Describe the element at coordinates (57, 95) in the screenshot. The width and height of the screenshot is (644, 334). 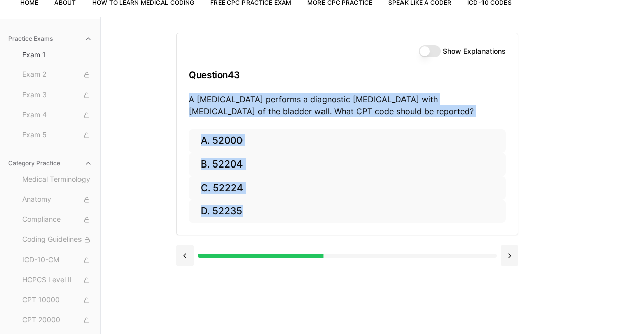
I see `span: Exam 3` at that location.